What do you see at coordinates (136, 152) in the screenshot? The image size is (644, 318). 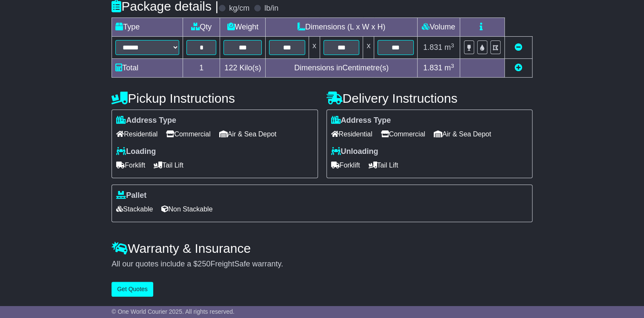 I see `label: Loading` at bounding box center [136, 152].